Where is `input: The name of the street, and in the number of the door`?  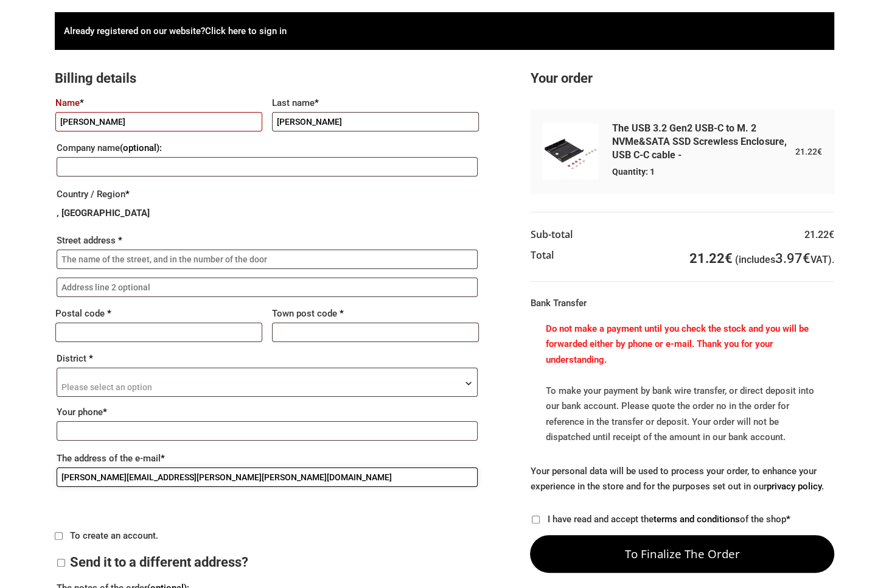 input: The name of the street, and in the number of the door is located at coordinates (267, 259).